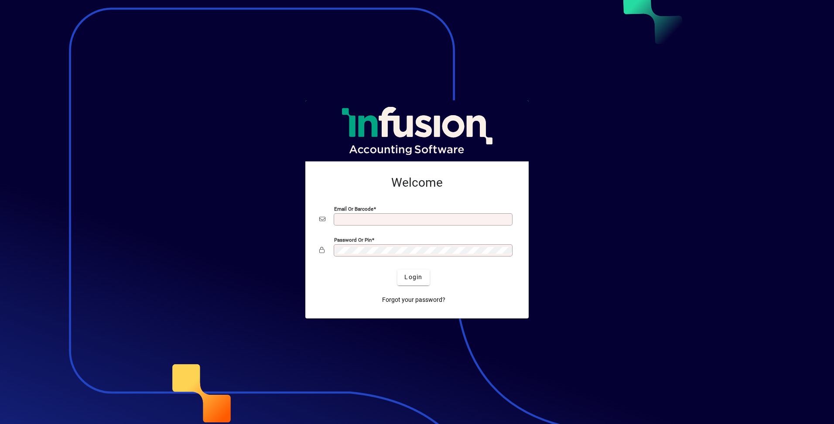  Describe the element at coordinates (413, 300) in the screenshot. I see `a: Forgot your password?` at that location.